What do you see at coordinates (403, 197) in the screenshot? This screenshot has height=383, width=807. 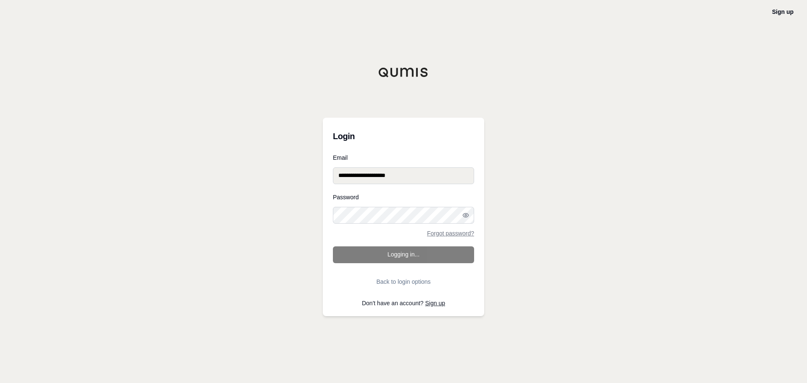 I see `label: Password` at bounding box center [403, 197].